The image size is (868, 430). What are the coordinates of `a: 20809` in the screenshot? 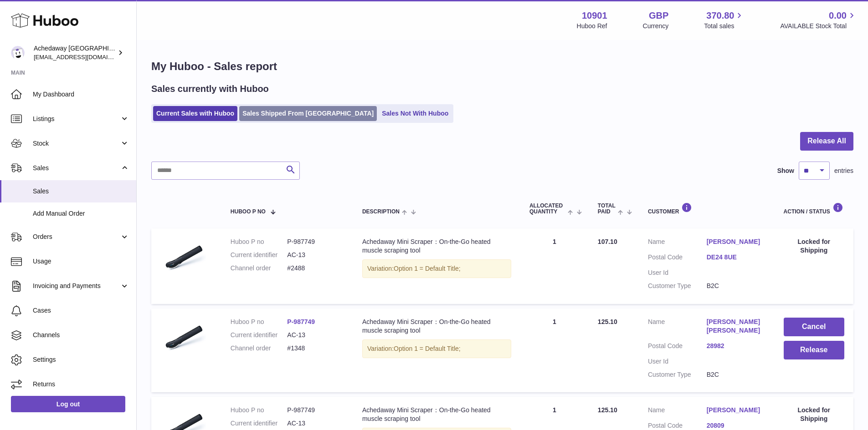 It's located at (736, 426).